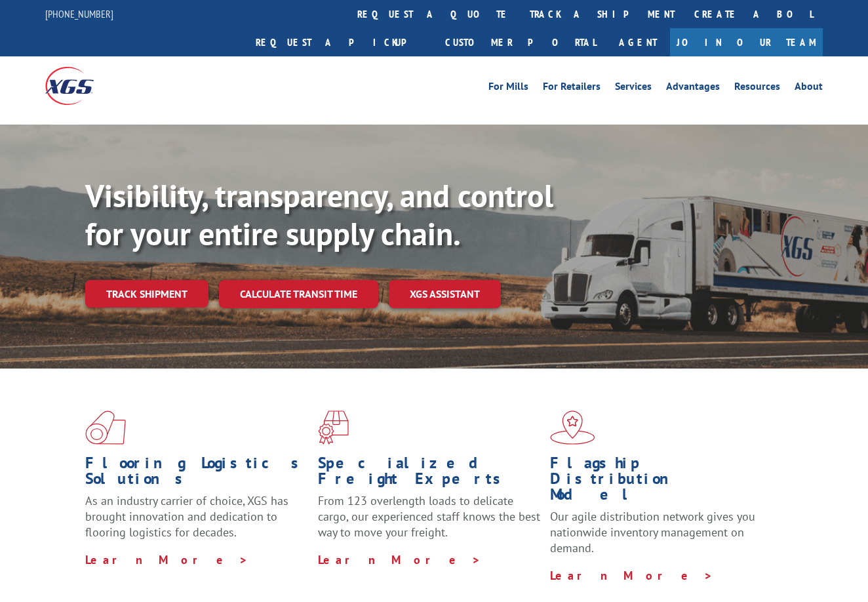  What do you see at coordinates (430, 522) in the screenshot?
I see `p: From 123 overlength loads to delicate cargo, our experienced staff knows the best way to move you...` at bounding box center [430, 522].